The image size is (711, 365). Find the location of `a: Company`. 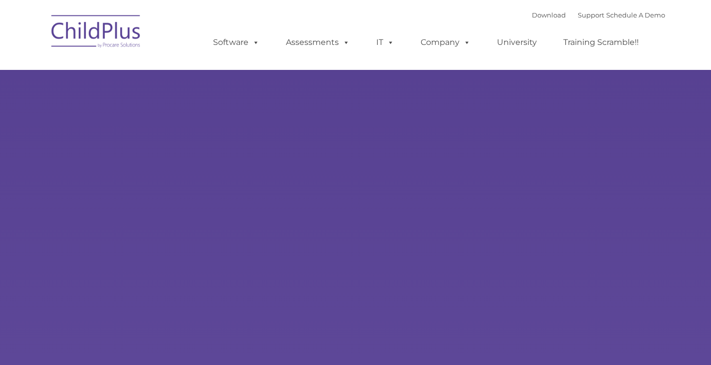

a: Company is located at coordinates (446, 42).